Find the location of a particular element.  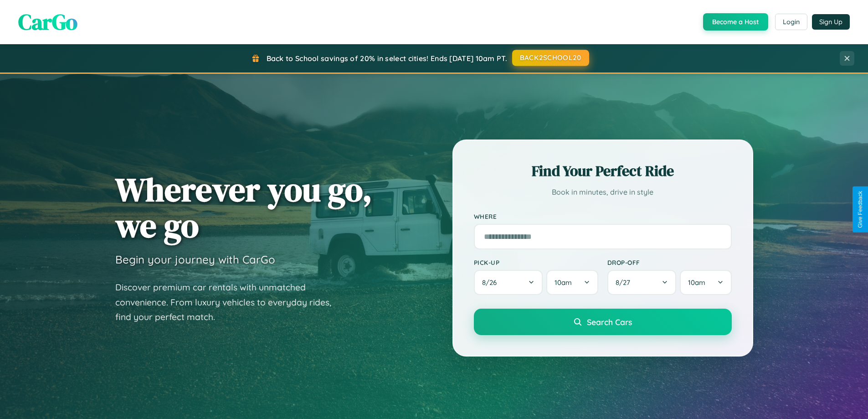

label: Drop-off is located at coordinates (669, 262).